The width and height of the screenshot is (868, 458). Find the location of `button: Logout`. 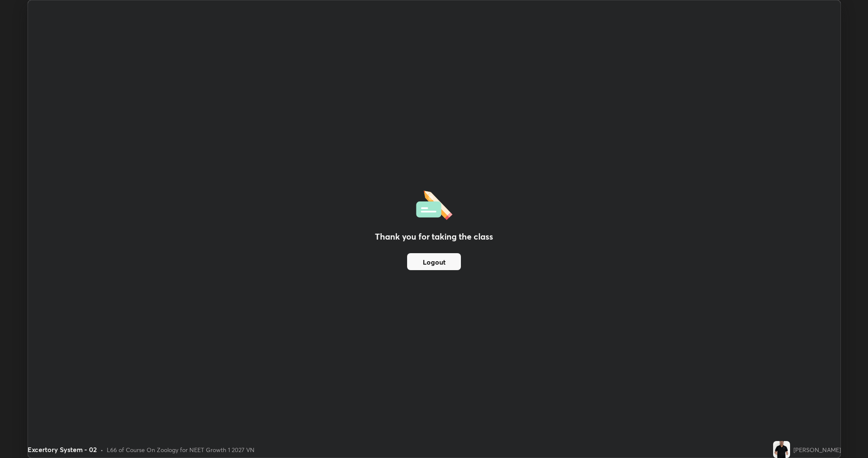

button: Logout is located at coordinates (434, 262).